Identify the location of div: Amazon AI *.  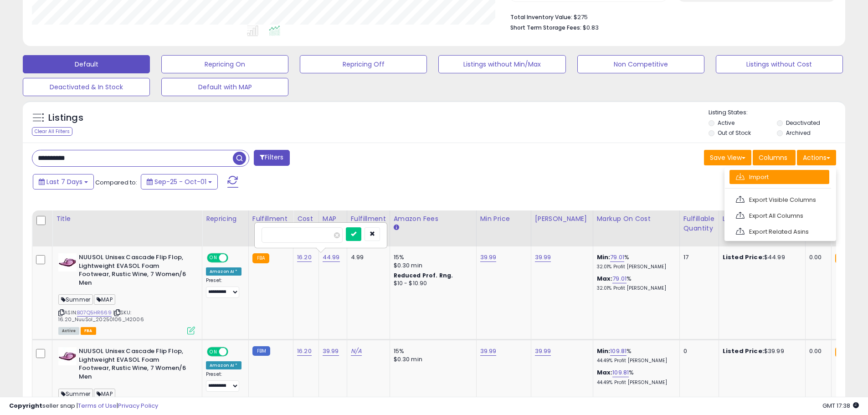
(224, 365).